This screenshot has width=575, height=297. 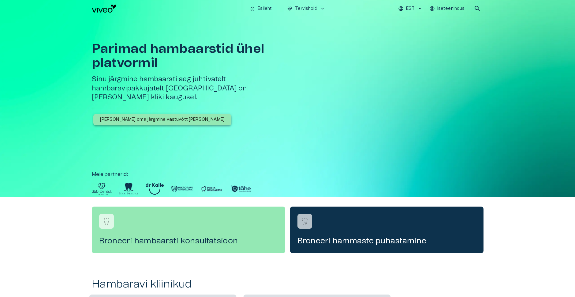 I want to click on h4: Broneeri hammaste puhastamine, so click(x=387, y=241).